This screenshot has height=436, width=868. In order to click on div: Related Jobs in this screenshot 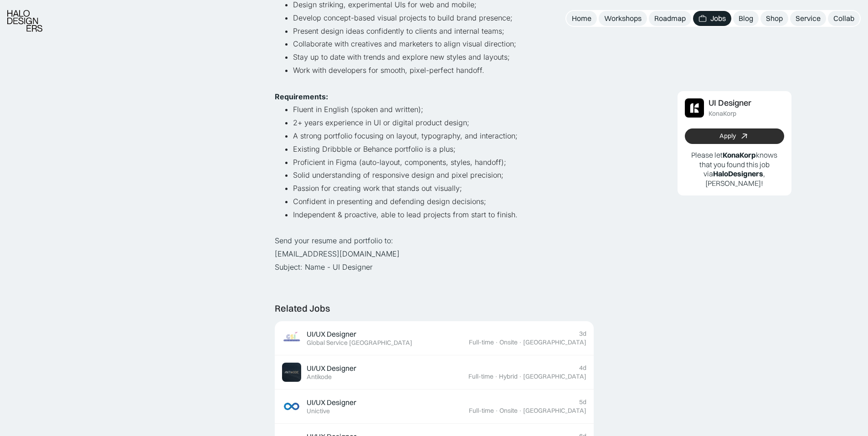, I will do `click(302, 309)`.